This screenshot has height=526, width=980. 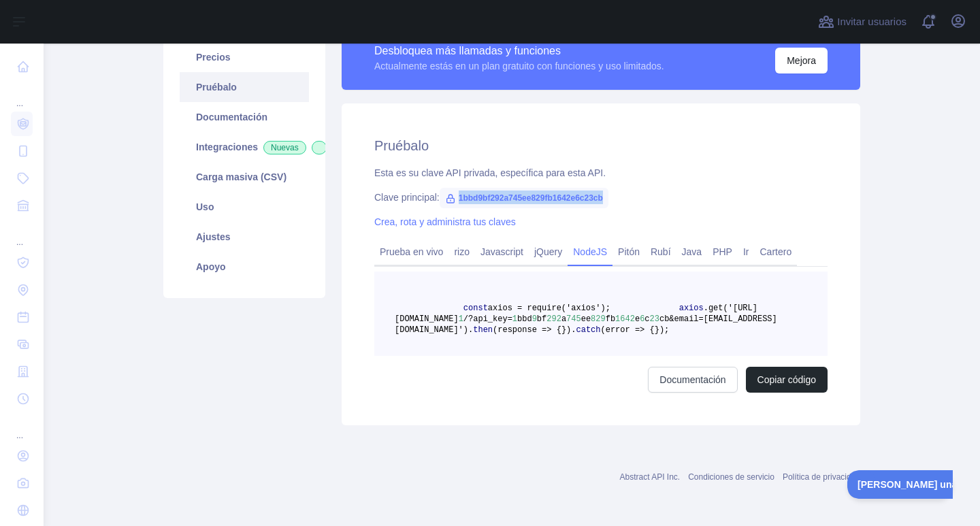 What do you see at coordinates (548, 252) in the screenshot?
I see `font: jQuery` at bounding box center [548, 252].